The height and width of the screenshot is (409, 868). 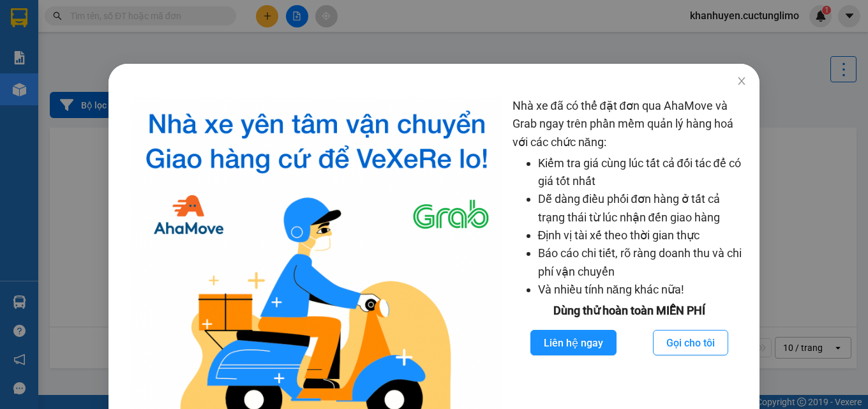 I want to click on li: Kiểm tra giá cùng lúc tất cả đối tác để có giá tốt nhất, so click(x=643, y=172).